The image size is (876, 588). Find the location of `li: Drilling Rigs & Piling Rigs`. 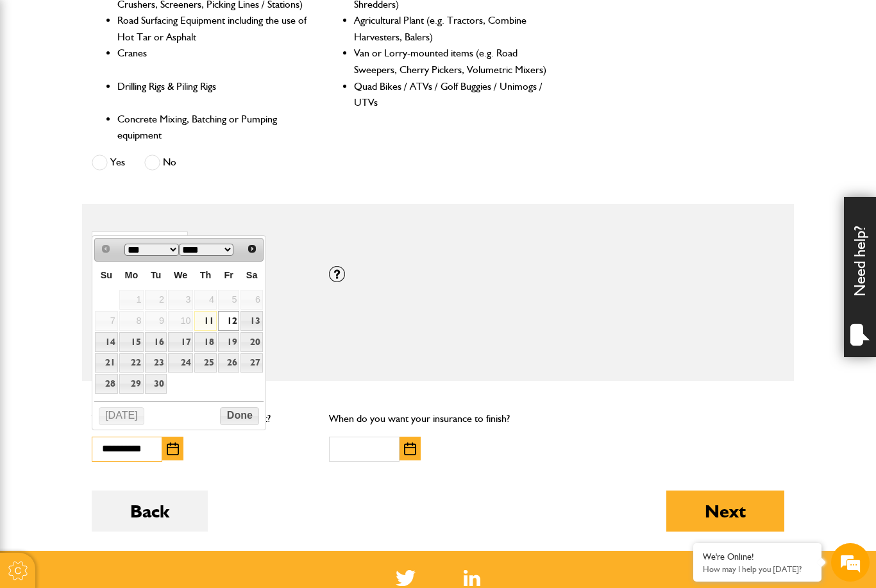

li: Drilling Rigs & Piling Rigs is located at coordinates (214, 94).